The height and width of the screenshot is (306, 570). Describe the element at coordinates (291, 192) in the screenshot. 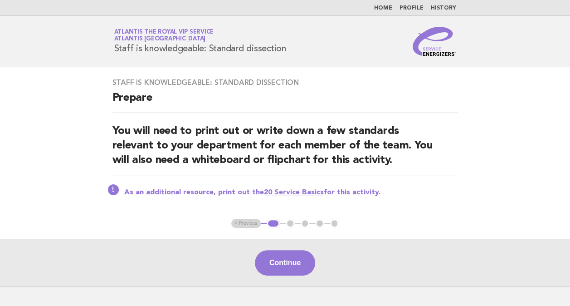

I see `p: As an additional resource, print out the for this activity.` at that location.